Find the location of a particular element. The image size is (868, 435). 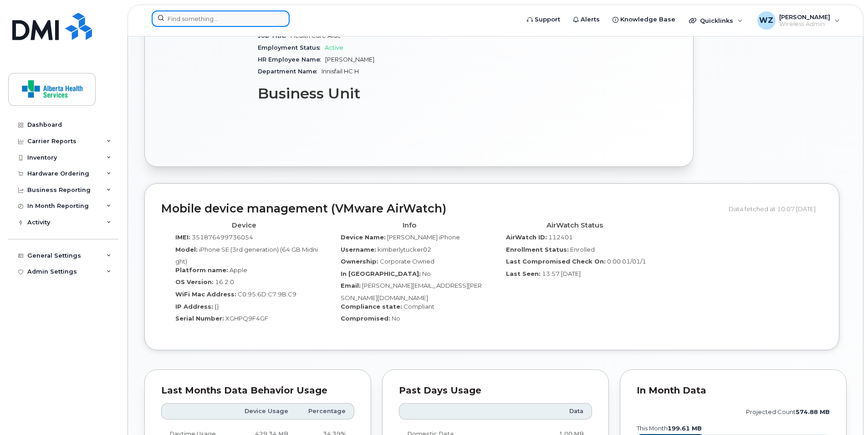

label: IMEI: is located at coordinates (183, 237).